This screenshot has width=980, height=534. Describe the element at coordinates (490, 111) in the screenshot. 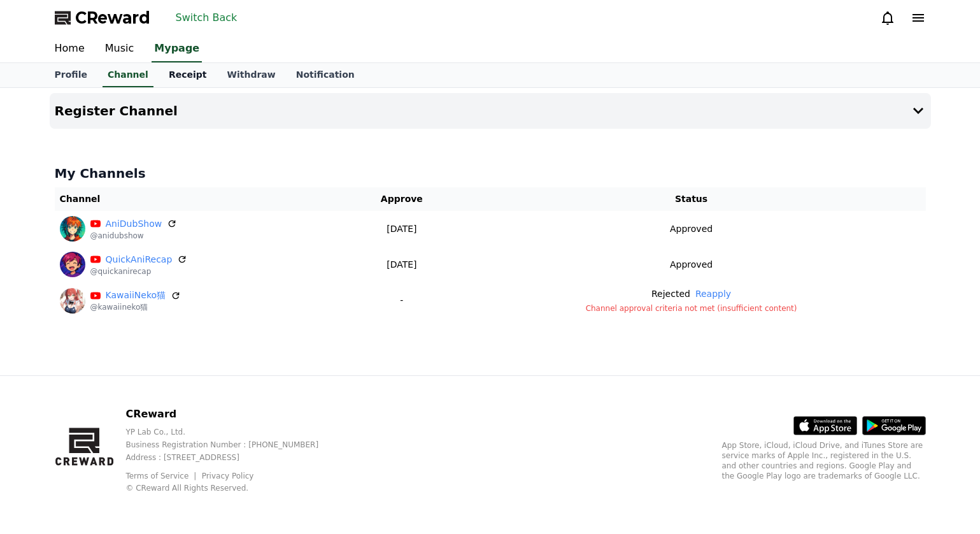

I see `button: Register Channel` at that location.